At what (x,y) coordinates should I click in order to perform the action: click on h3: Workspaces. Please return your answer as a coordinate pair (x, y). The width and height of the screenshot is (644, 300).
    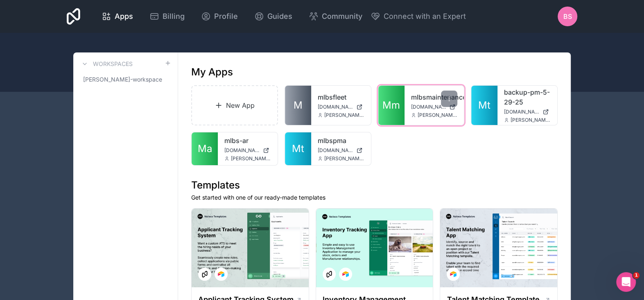
    Looking at the image, I should click on (113, 64).